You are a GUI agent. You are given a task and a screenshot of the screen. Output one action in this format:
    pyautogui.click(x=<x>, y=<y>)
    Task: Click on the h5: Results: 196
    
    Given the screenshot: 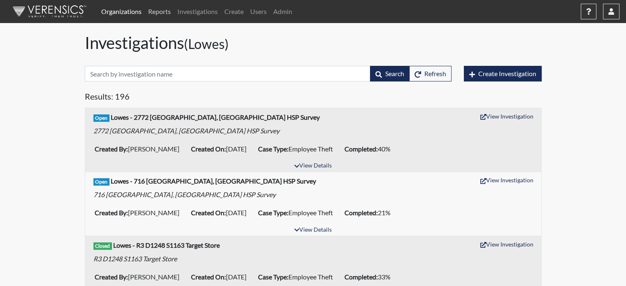 What is the action you would take?
    pyautogui.click(x=313, y=98)
    